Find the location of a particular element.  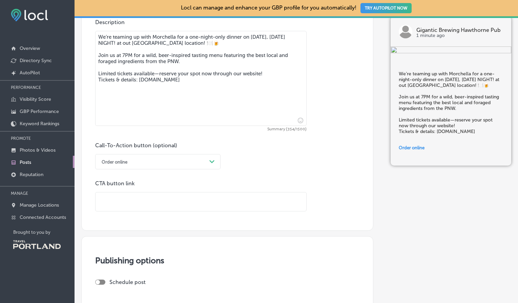

p: Keyword Rankings is located at coordinates (39, 123).